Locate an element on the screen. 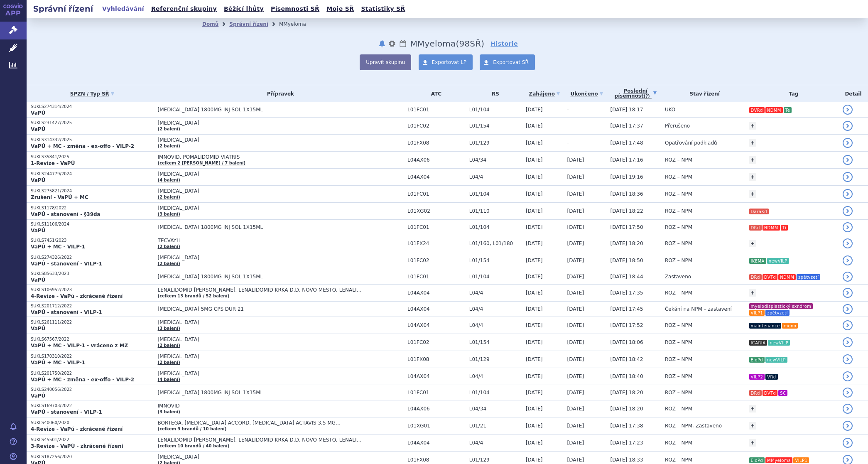  span: ( SŘ) is located at coordinates (470, 44).